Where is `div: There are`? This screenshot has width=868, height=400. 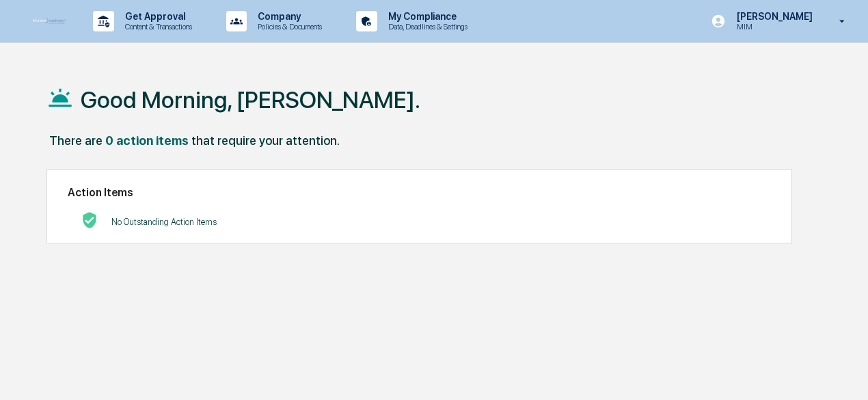
div: There are is located at coordinates (76, 140).